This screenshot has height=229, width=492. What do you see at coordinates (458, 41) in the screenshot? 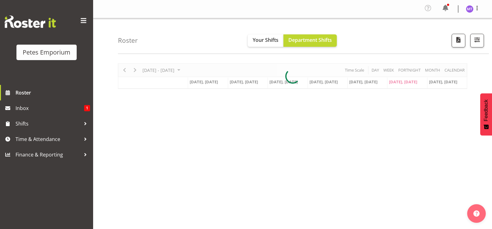
I see `button: Download a PDF of the roster according to the set date range.` at bounding box center [458, 41].